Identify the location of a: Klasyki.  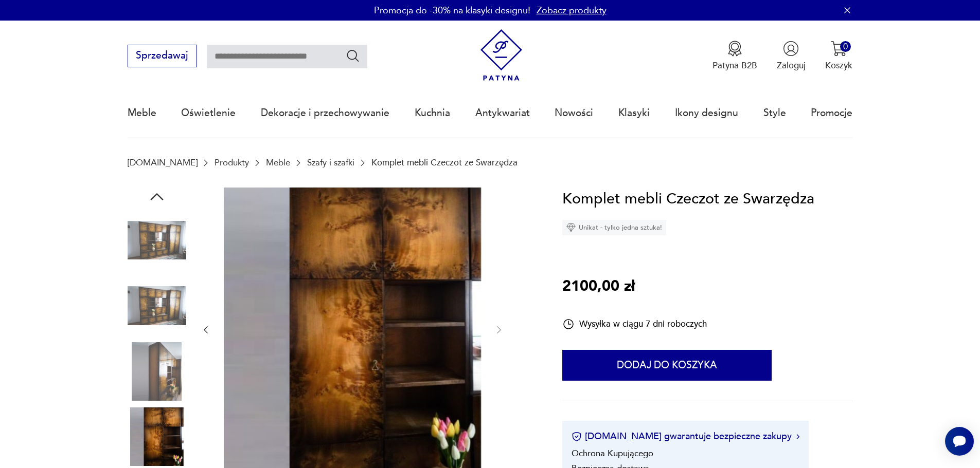
(634, 113).